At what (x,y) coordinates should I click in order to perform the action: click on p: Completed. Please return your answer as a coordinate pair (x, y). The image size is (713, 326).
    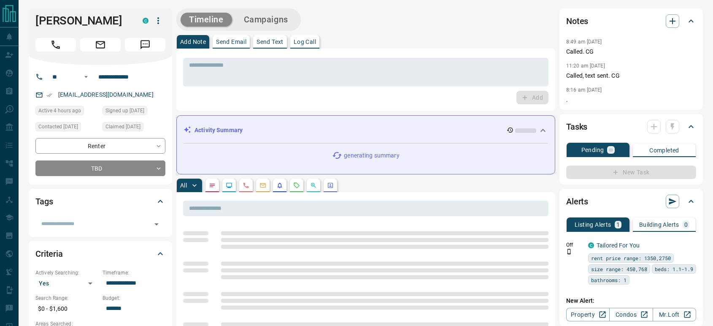
    Looking at the image, I should click on (664, 150).